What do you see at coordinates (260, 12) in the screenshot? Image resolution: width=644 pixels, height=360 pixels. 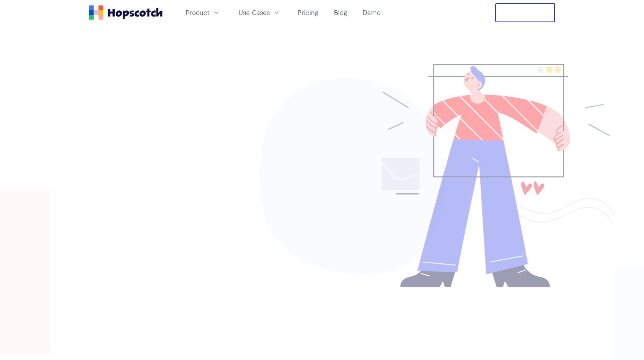 I see `button: Use Cases` at bounding box center [260, 12].